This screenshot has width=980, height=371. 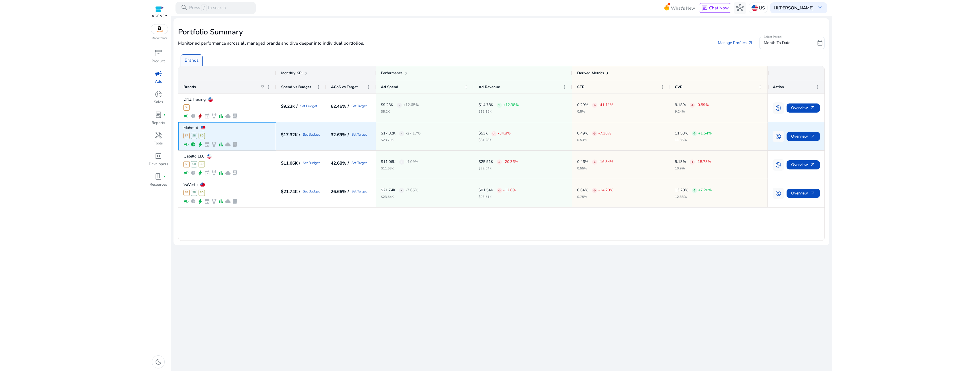 I want to click on p: $8.2K, so click(x=400, y=111).